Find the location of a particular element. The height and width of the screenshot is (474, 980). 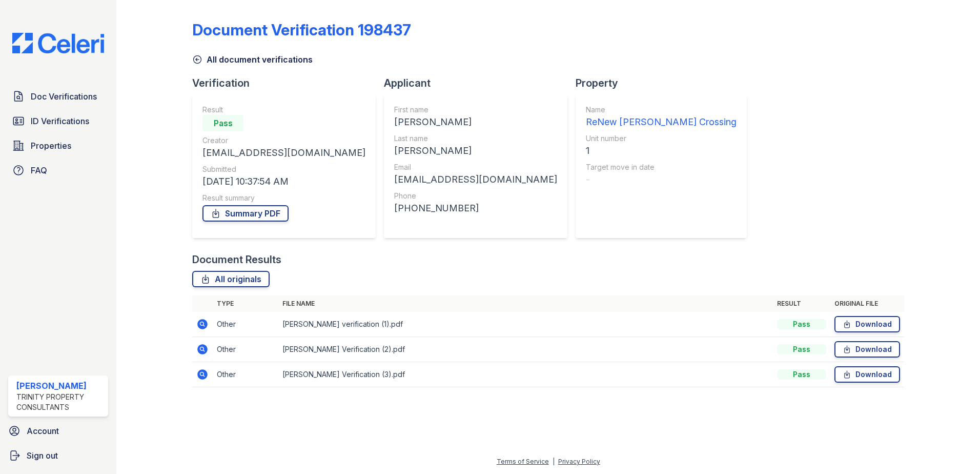

a: Privacy Policy is located at coordinates (579, 461).